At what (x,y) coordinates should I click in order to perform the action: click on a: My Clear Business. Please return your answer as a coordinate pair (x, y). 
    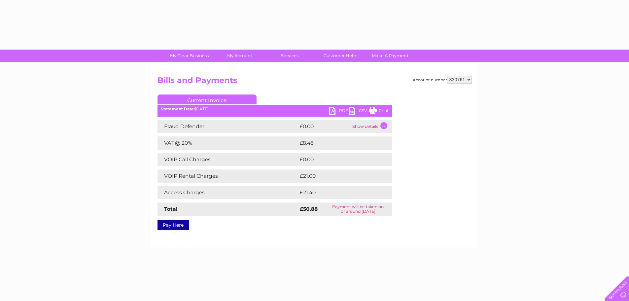
    Looking at the image, I should click on (189, 56).